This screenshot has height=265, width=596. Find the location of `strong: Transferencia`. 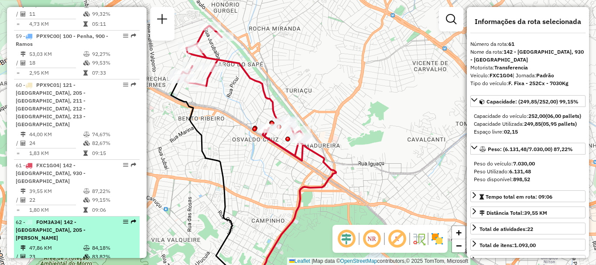

strong: Transferencia is located at coordinates (511, 67).